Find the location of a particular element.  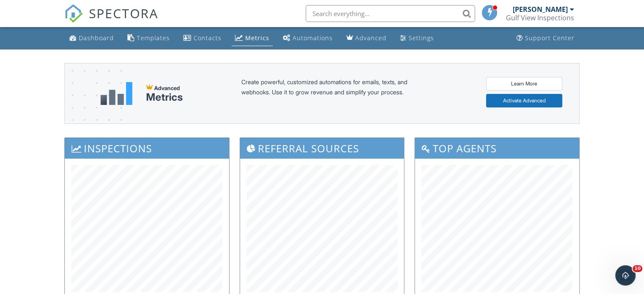

div: Dashboard is located at coordinates (96, 37).